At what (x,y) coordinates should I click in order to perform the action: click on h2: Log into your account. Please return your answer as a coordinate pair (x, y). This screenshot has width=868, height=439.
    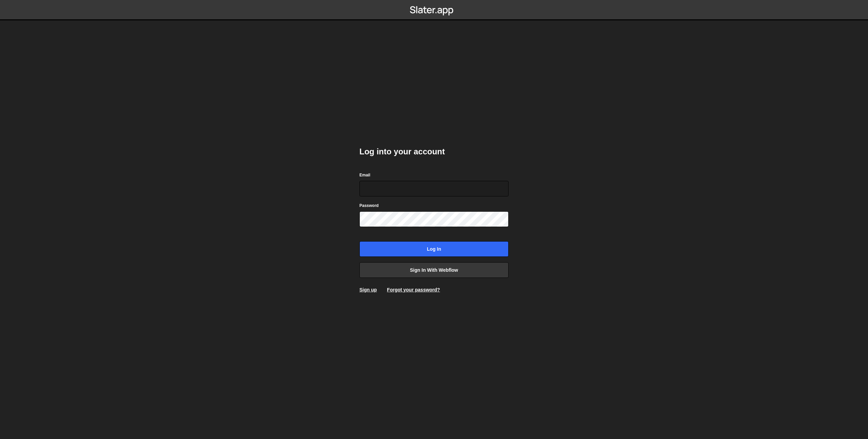
    Looking at the image, I should click on (434, 152).